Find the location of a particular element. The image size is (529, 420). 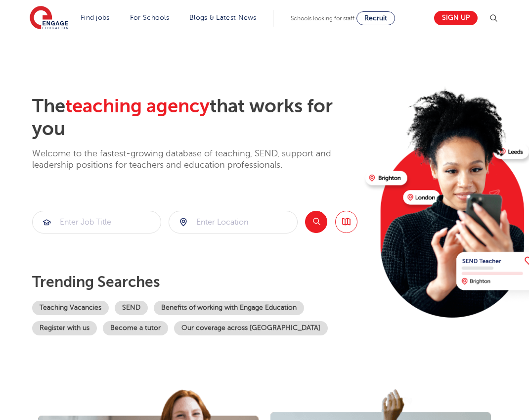

a: Recruit is located at coordinates (375, 19).